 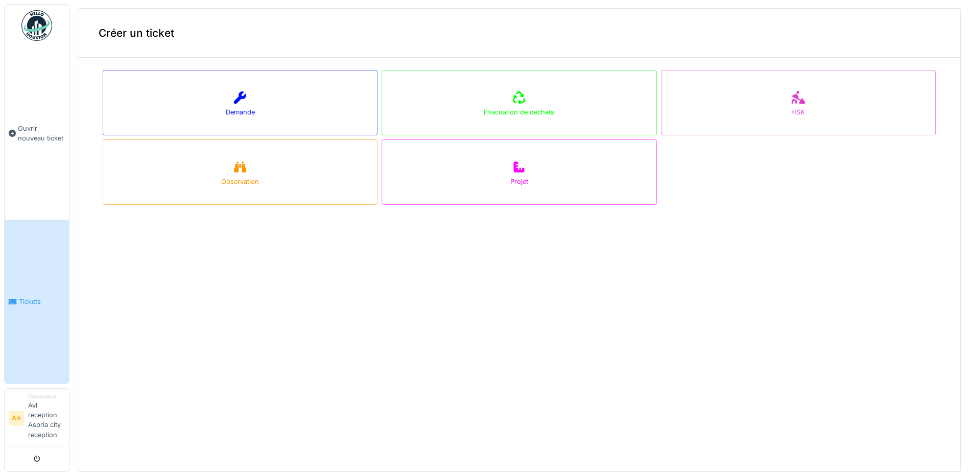 I want to click on div: HSK, so click(x=798, y=112).